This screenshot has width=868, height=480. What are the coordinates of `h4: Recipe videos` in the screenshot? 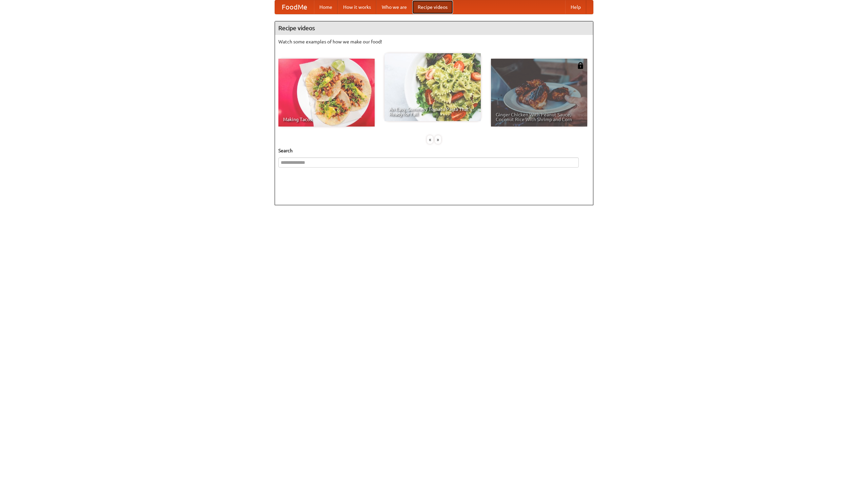 It's located at (434, 28).